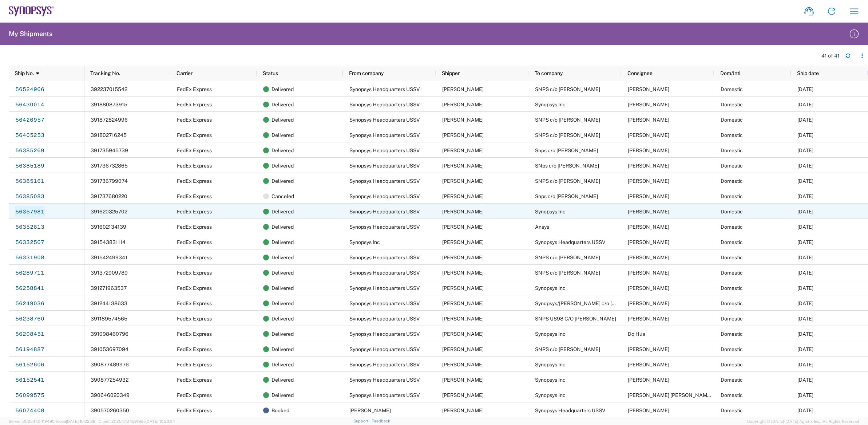  Describe the element at coordinates (30, 303) in the screenshot. I see `a: 56249036` at that location.